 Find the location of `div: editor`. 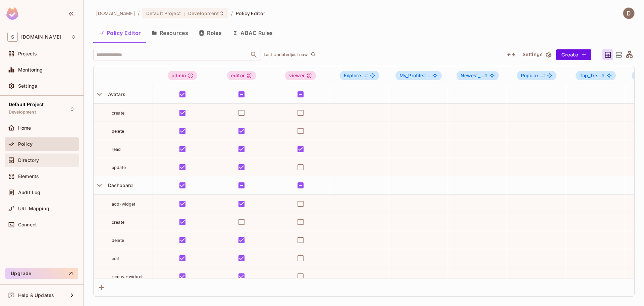

div: editor is located at coordinates (242, 76).